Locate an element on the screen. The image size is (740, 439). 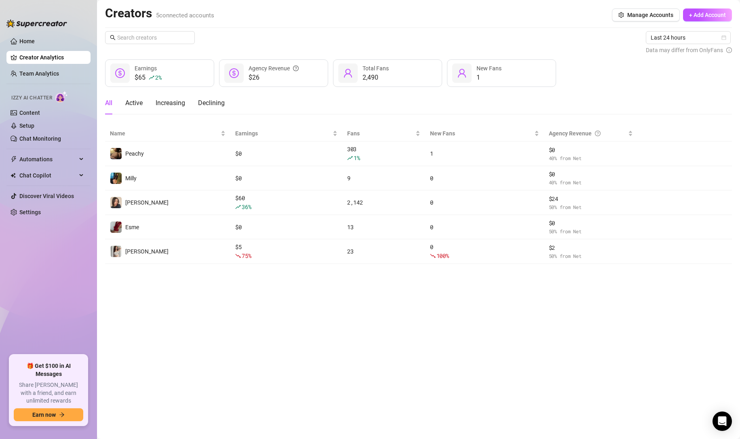
th: Name is located at coordinates (168, 133).